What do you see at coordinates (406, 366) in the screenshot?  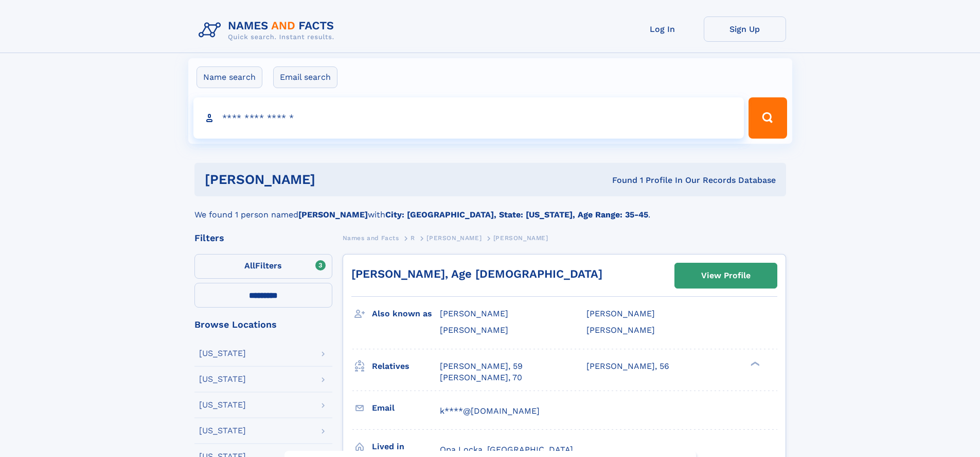 I see `h3: Relatives` at bounding box center [406, 366].